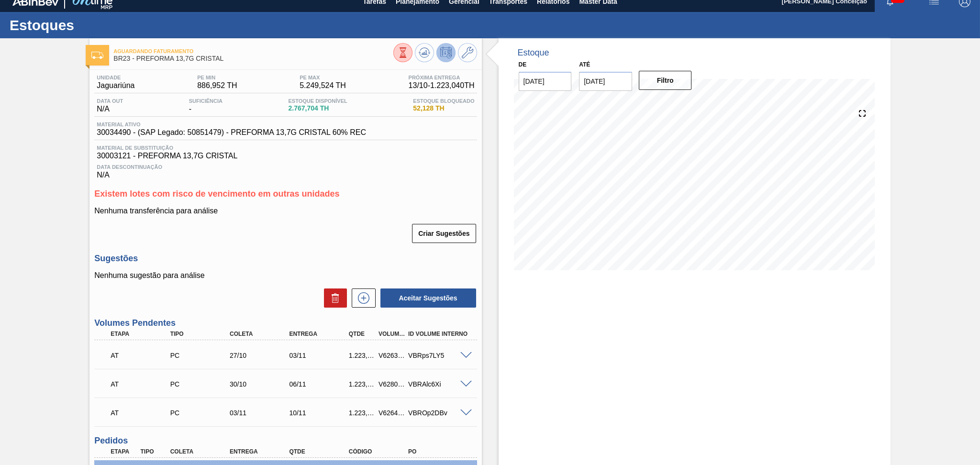 This screenshot has width=980, height=465. I want to click on span: Estoque Disponível, so click(318, 101).